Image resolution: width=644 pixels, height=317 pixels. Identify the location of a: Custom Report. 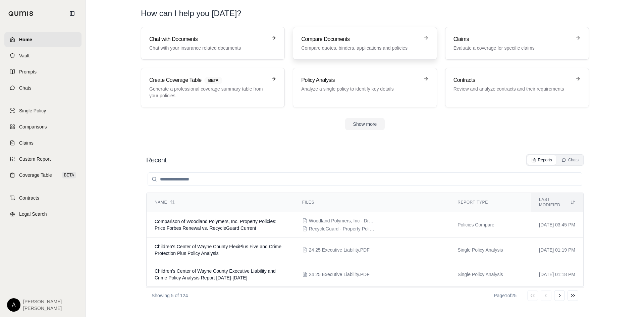
(43, 159).